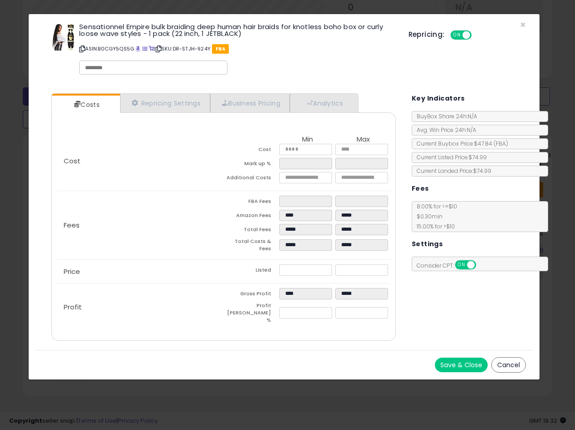 The height and width of the screenshot is (430, 575). What do you see at coordinates (252, 231) in the screenshot?
I see `td: Total Fees` at bounding box center [252, 231].